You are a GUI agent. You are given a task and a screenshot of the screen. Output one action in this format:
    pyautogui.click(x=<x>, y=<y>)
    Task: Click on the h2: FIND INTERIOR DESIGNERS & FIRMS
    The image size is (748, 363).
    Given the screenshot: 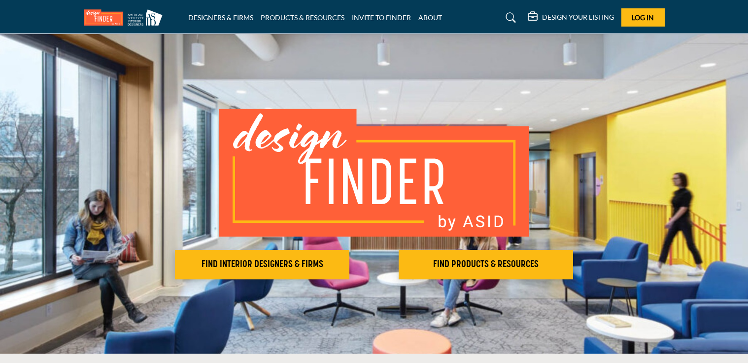 What is the action you would take?
    pyautogui.click(x=262, y=265)
    